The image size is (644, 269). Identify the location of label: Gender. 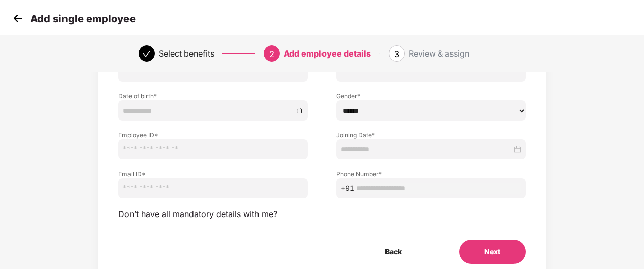
(431, 96).